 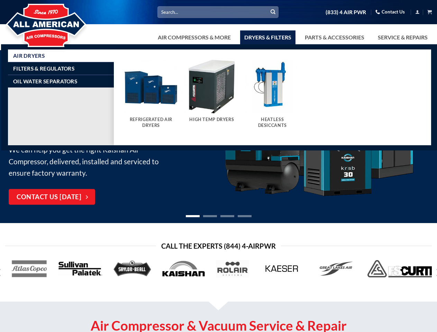 What do you see at coordinates (227, 216) in the screenshot?
I see `li: Page dot 3` at bounding box center [227, 216].